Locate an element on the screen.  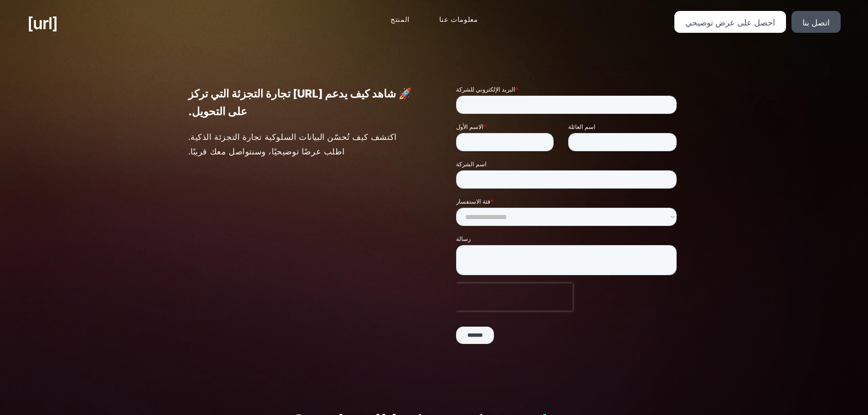
font: اتصل بنا is located at coordinates (816, 22).